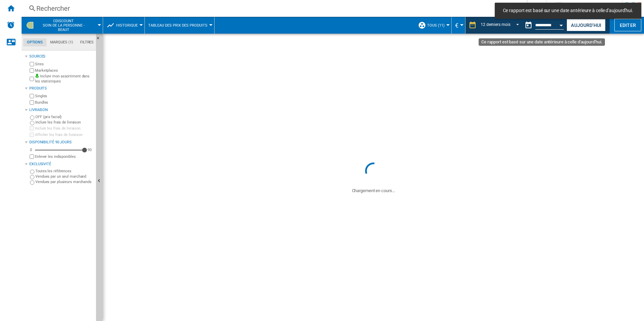  I want to click on md-slider: Disponibilité, so click(59, 150).